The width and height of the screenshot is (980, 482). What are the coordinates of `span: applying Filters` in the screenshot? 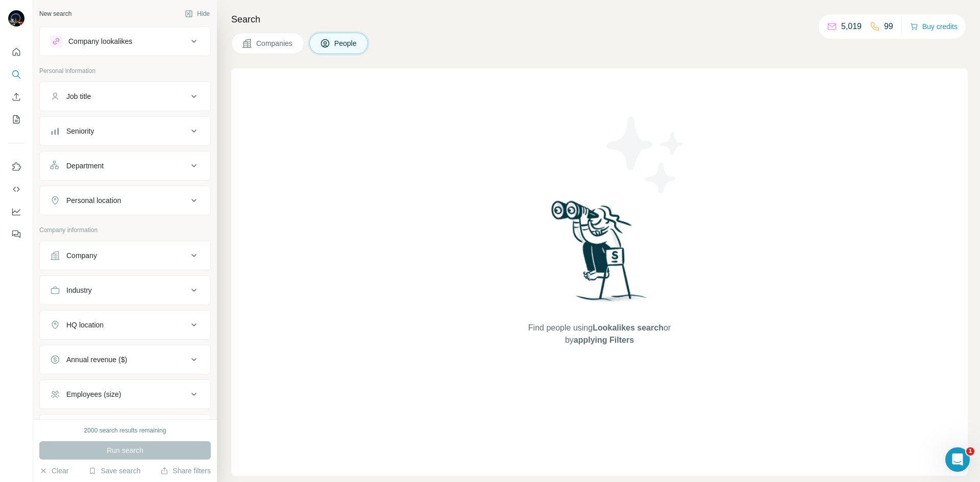 It's located at (604, 340).